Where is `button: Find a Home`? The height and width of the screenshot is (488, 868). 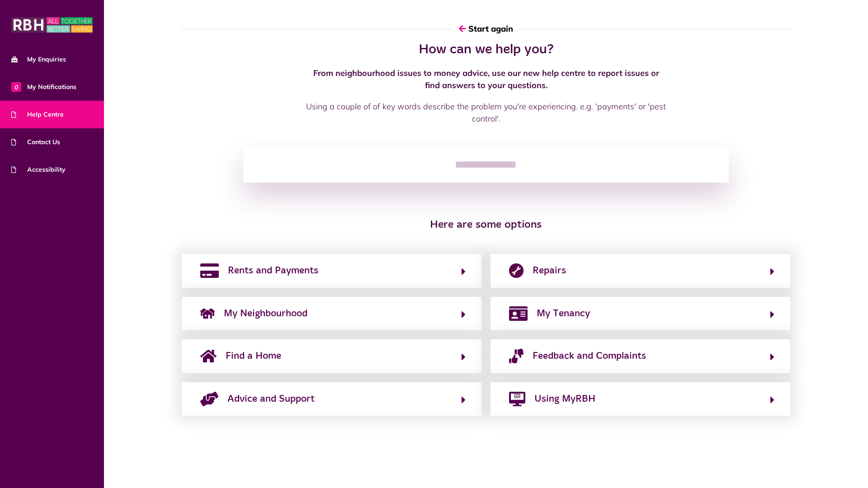
button: Find a Home is located at coordinates (331, 356).